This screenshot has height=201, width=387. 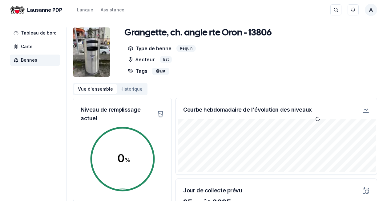 I want to click on div: @Est, so click(x=161, y=71).